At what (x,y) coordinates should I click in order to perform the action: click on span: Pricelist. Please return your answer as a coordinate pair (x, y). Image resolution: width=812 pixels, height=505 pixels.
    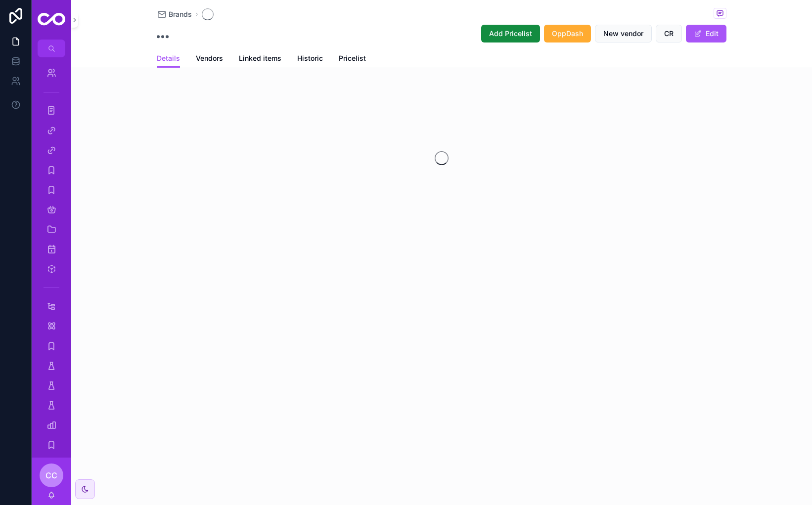
    Looking at the image, I should click on (352, 59).